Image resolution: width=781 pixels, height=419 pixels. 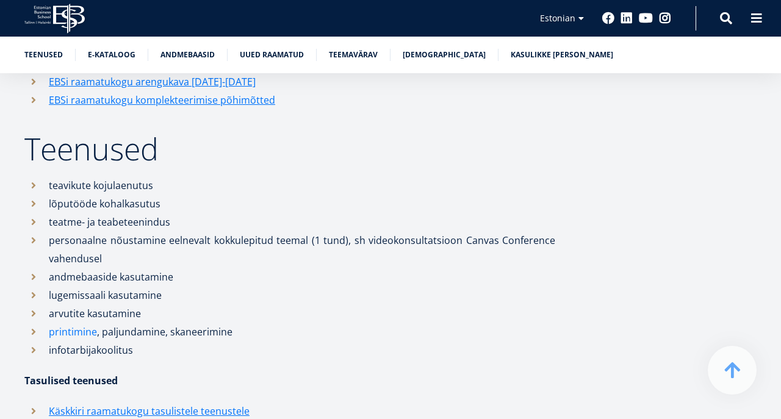 I want to click on a: EBSi raamatukogu komplekteerimise põhimõtted, so click(x=162, y=100).